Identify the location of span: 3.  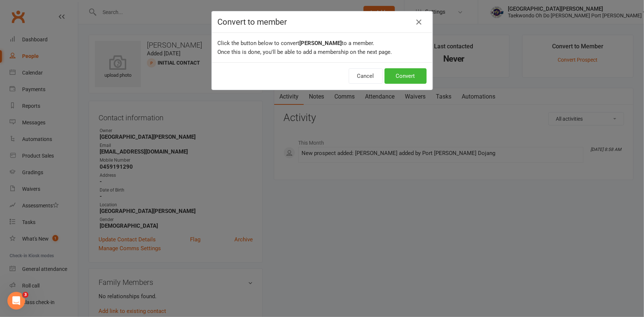
(26, 295).